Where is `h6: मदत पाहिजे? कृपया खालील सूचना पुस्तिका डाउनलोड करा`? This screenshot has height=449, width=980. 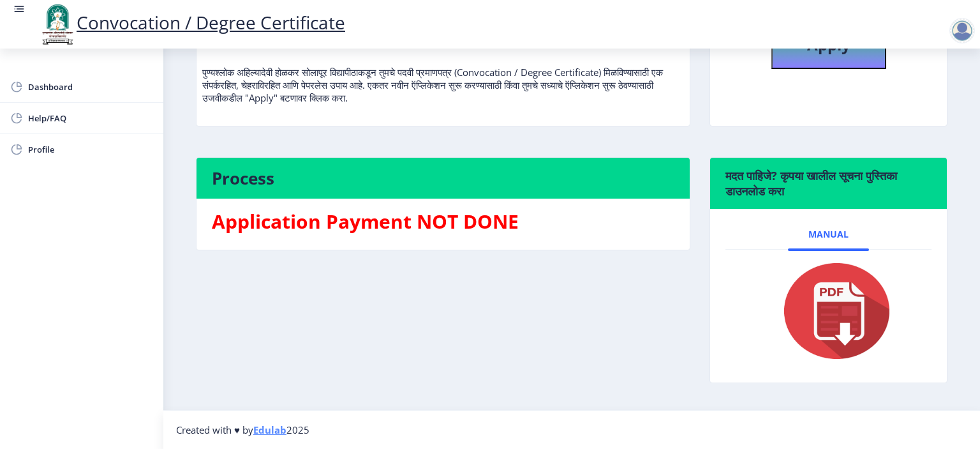 h6: मदत पाहिजे? कृपया खालील सूचना पुस्तिका डाउनलोड करा is located at coordinates (829, 184).